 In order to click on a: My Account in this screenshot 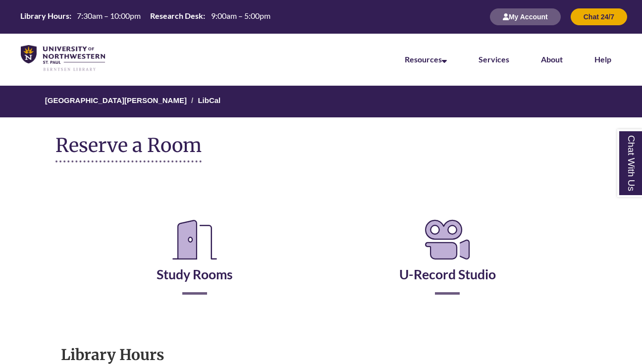, I will do `click(525, 17)`.